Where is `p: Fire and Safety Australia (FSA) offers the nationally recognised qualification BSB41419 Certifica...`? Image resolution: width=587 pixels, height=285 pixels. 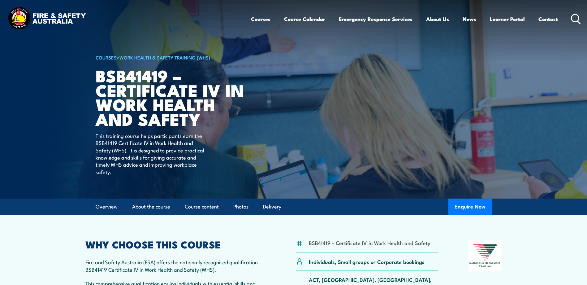 p: Fire and Safety Australia (FSA) offers the nationally recognised qualification BSB41419 Certifica... is located at coordinates (176, 265).